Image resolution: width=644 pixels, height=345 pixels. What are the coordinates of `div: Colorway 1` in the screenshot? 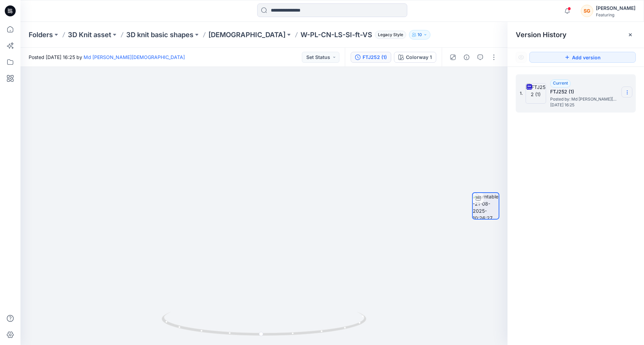 It's located at (419, 57).